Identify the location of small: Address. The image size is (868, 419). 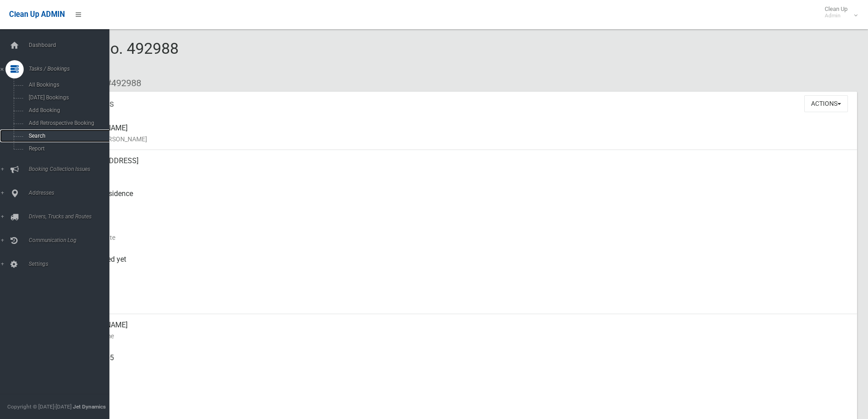
(461, 172).